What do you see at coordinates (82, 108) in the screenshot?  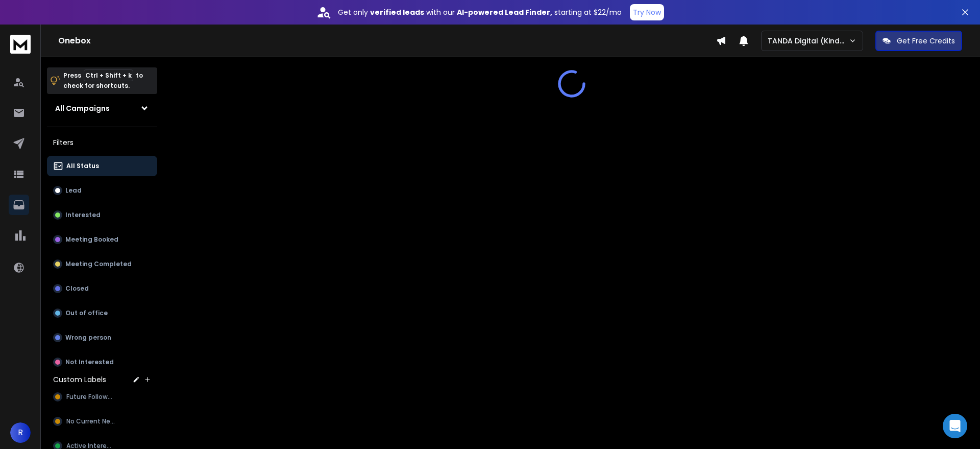 I see `h1: All Campaigns` at bounding box center [82, 108].